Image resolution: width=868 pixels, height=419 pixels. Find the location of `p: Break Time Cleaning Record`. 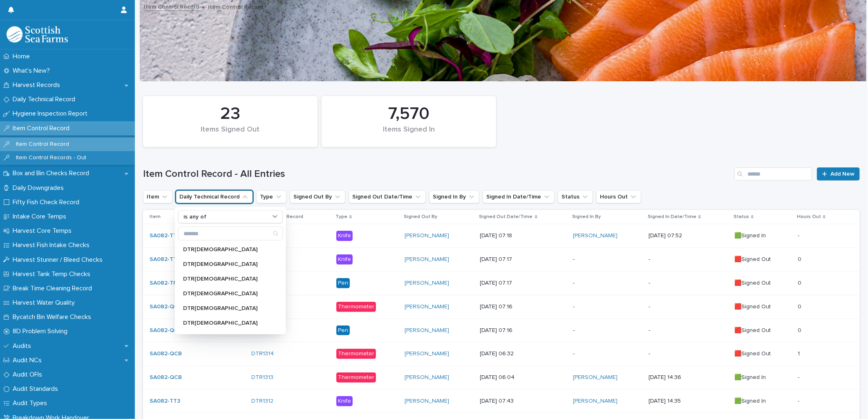

p: Break Time Cleaning Record is located at coordinates (54, 288).